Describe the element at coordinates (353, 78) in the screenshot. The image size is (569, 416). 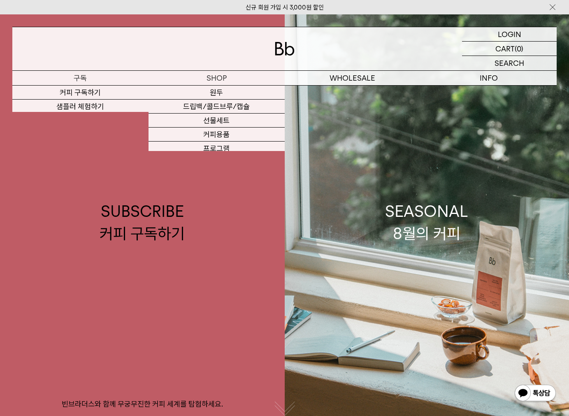
I see `p: WHOLESALE` at that location.